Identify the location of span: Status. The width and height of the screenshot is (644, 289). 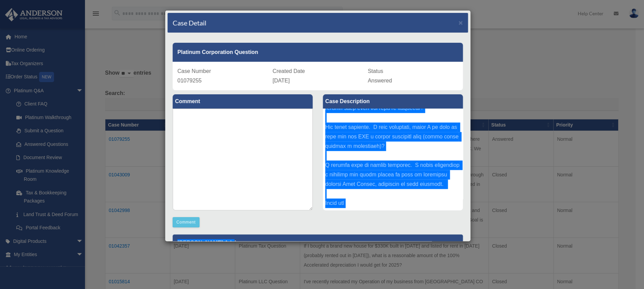
(375, 71).